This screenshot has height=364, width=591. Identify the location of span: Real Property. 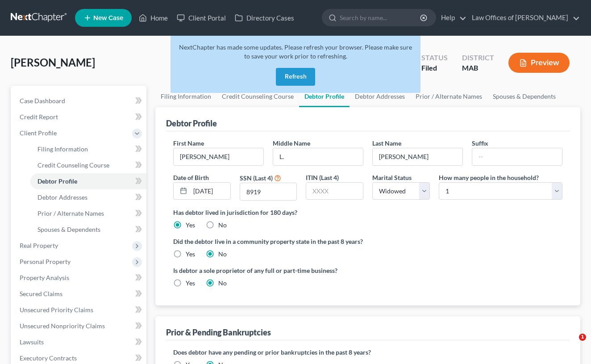
(39, 245).